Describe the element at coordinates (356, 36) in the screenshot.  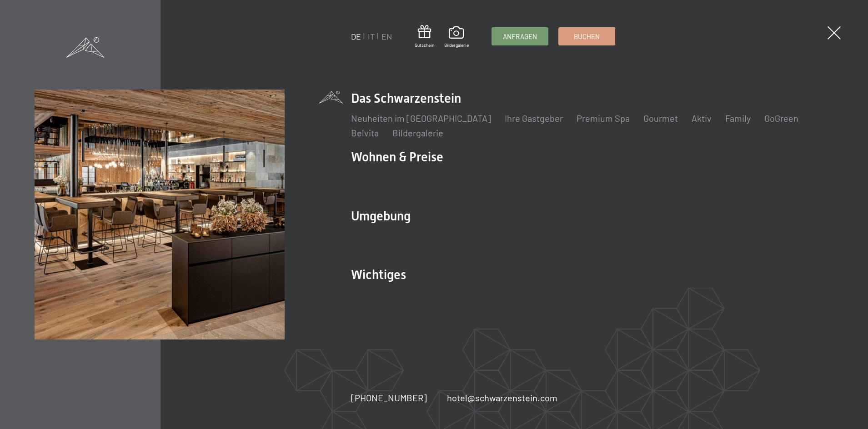
I see `a: DE` at that location.